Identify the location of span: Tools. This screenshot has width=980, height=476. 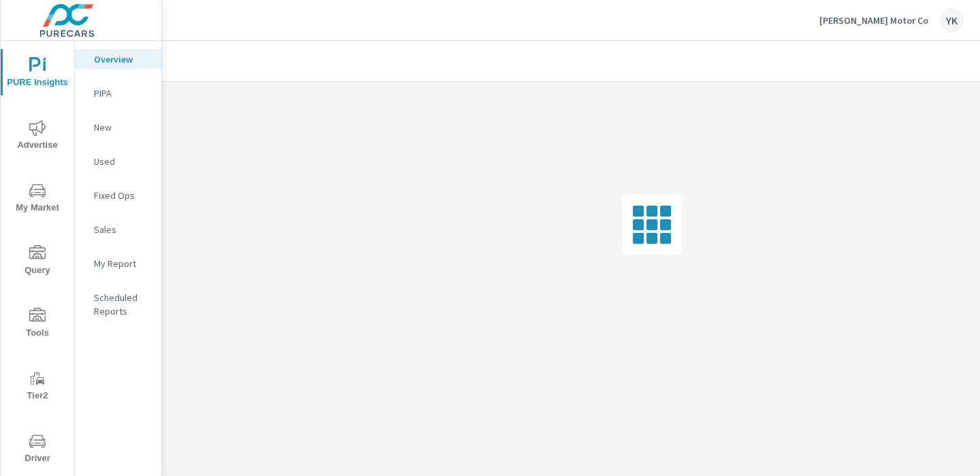
(38, 324).